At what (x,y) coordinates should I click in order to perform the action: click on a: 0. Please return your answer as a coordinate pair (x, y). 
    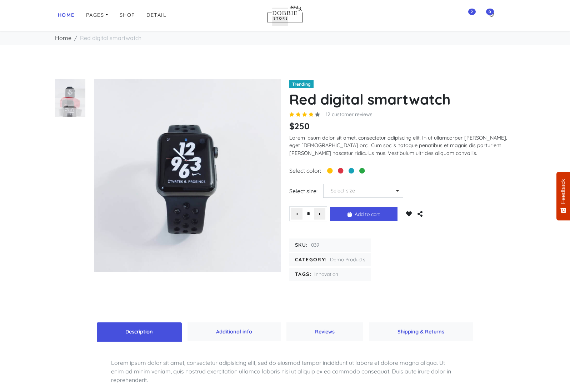
    Looking at the image, I should click on (491, 15).